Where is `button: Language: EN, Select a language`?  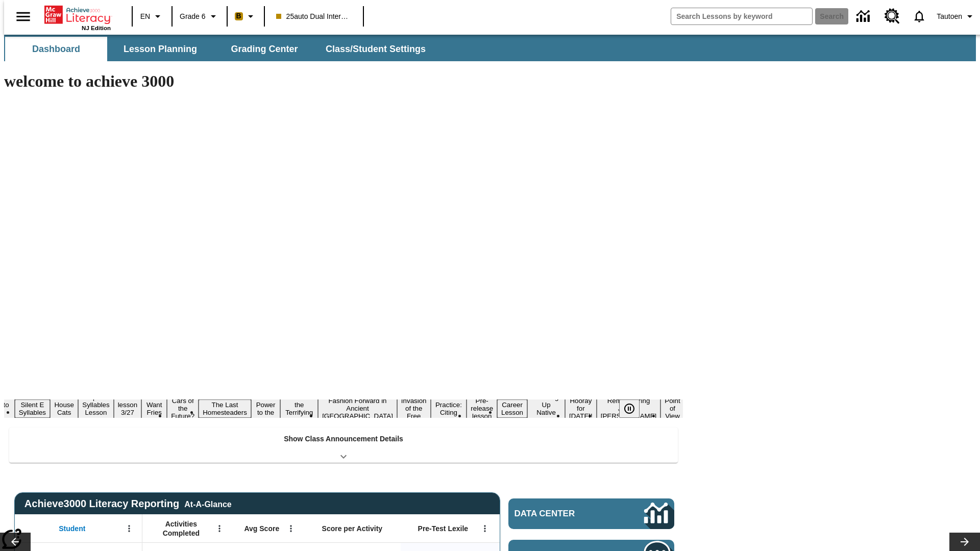 button: Language: EN, Select a language is located at coordinates (152, 16).